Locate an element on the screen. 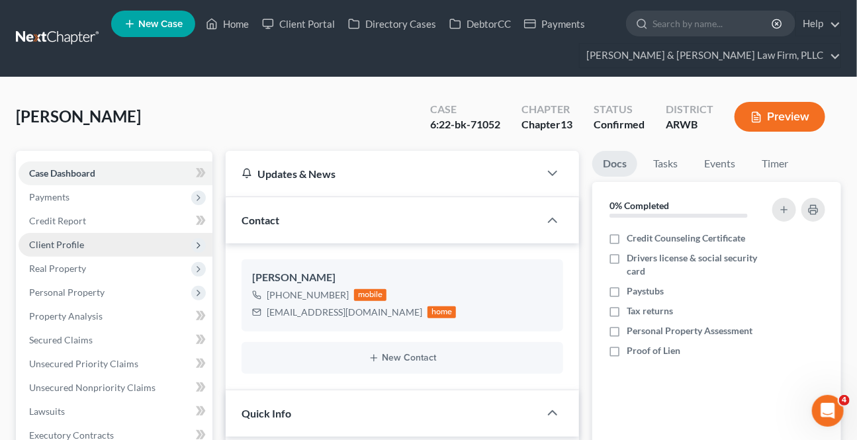 This screenshot has width=857, height=440. span: New Case is located at coordinates (160, 24).